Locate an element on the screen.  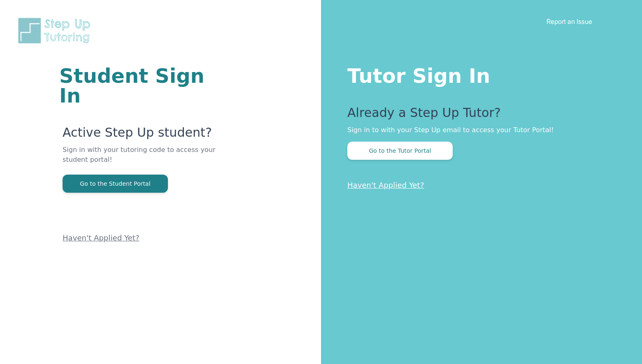
a: Report an Issue is located at coordinates (569, 21).